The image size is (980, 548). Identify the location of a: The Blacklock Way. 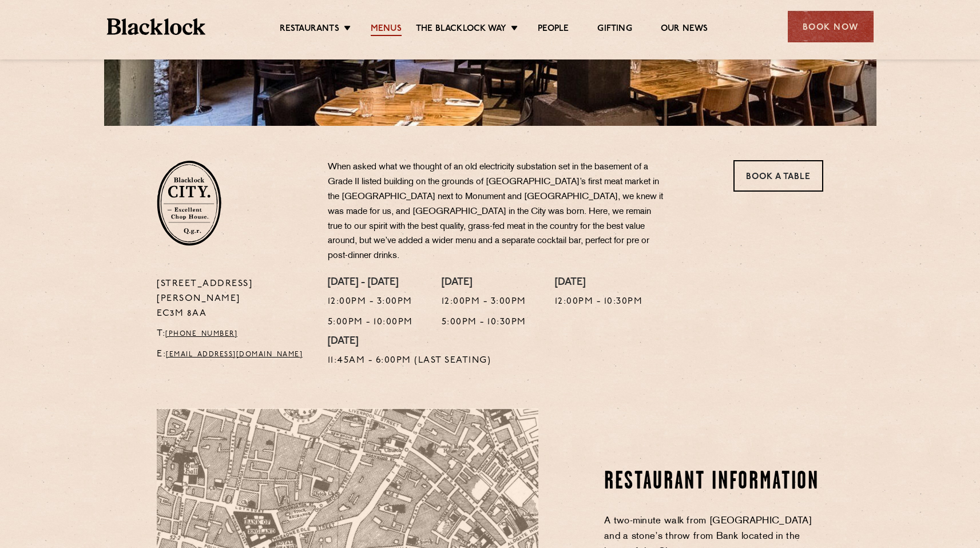
(461, 29).